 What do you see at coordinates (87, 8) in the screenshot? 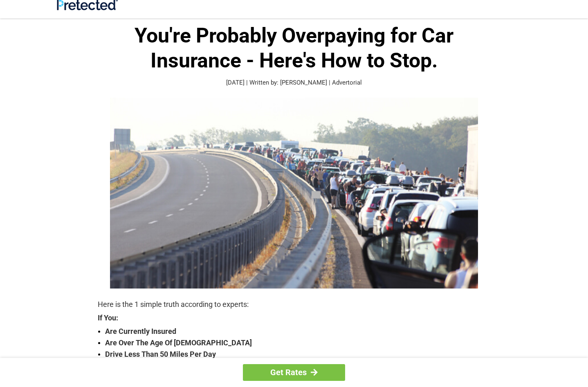
I see `a: Site Logo` at bounding box center [87, 8].